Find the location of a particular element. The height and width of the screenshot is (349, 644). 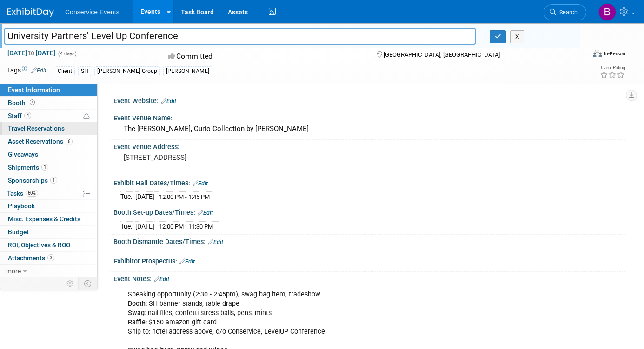

span: Attachments is located at coordinates (31, 258).